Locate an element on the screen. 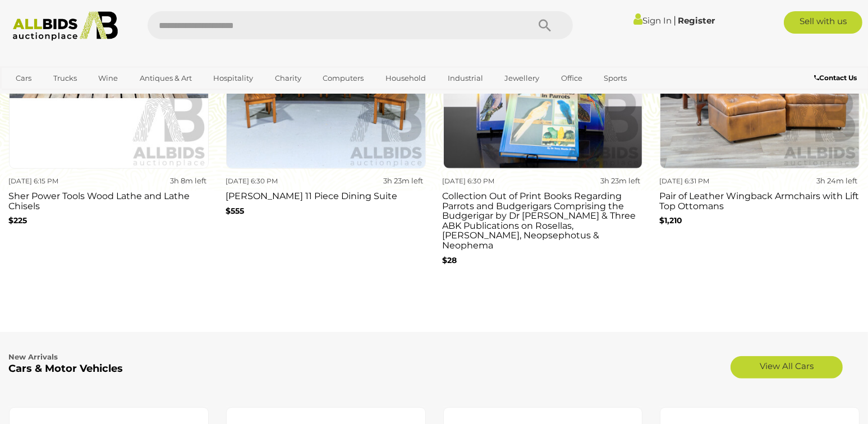  a: Antiques & Art is located at coordinates (166, 78).